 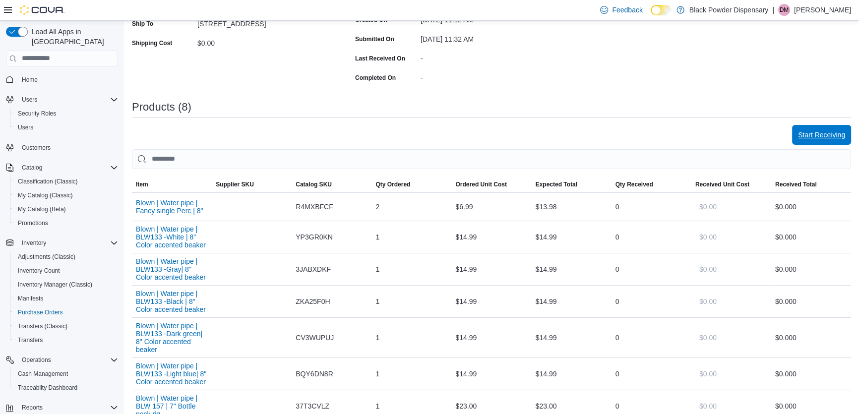 I want to click on h3: Products (8), so click(x=162, y=107).